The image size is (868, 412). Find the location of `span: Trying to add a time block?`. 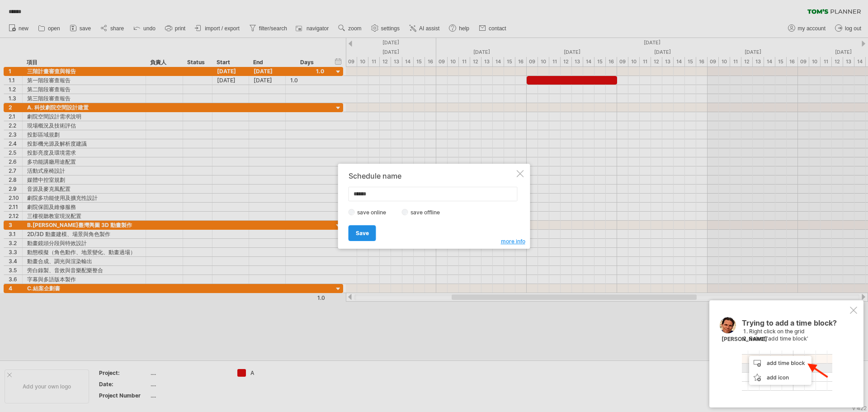

span: Trying to add a time block? is located at coordinates (790, 325).